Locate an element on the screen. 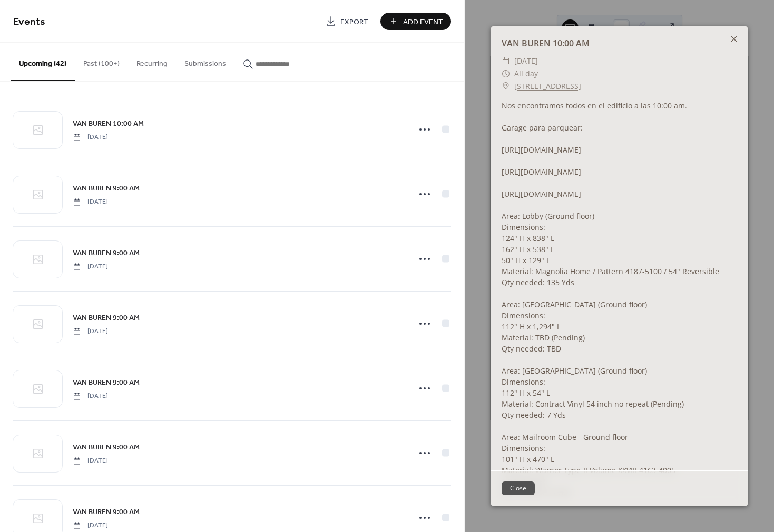 This screenshot has width=774, height=532. button: Upcoming (42) is located at coordinates (43, 62).